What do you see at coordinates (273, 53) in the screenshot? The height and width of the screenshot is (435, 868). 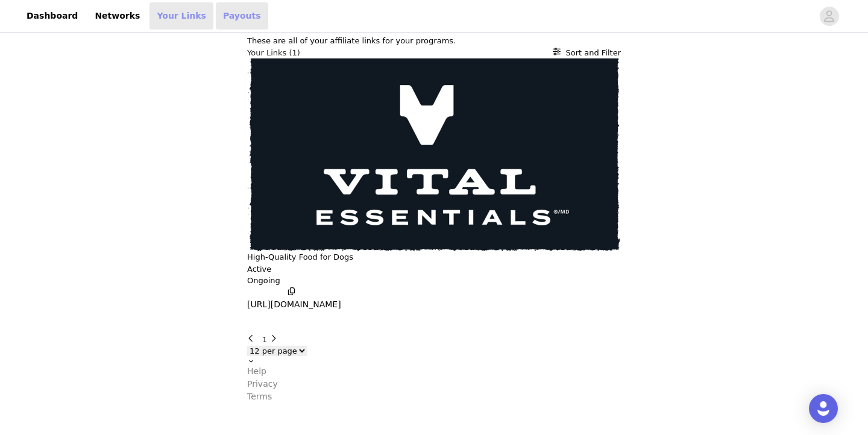 I see `h3: Your Links (1)` at bounding box center [273, 53].